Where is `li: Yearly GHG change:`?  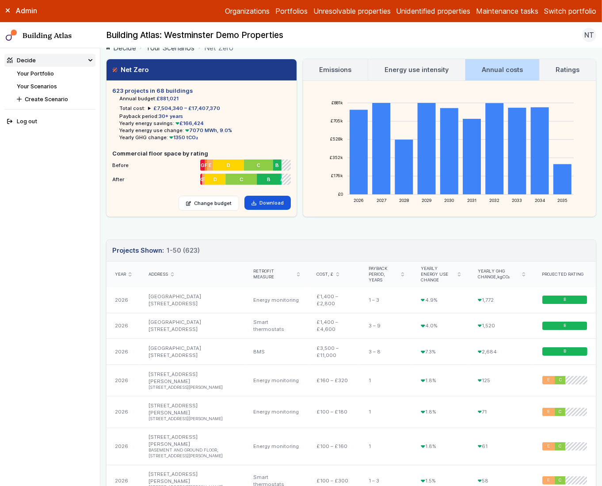
li: Yearly GHG change: is located at coordinates (205, 137).